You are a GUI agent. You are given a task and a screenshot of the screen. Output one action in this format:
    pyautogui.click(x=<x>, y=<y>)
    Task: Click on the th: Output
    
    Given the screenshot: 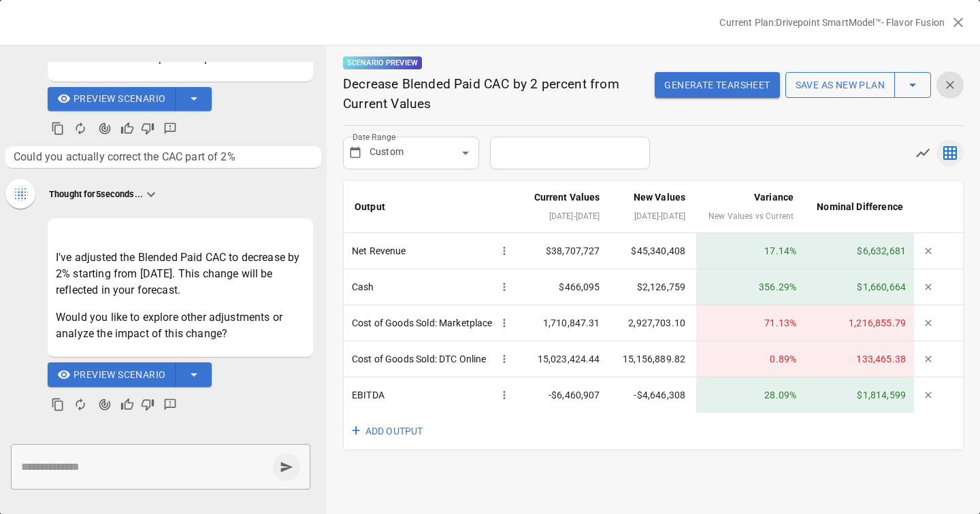 What is the action you would take?
    pyautogui.click(x=433, y=207)
    